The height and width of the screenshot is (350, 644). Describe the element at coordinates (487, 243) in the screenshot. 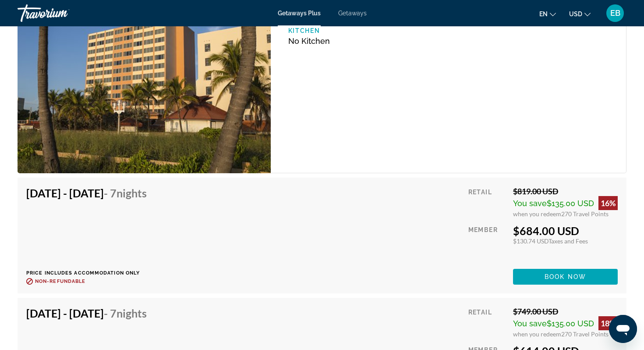

I see `div: Member` at that location.